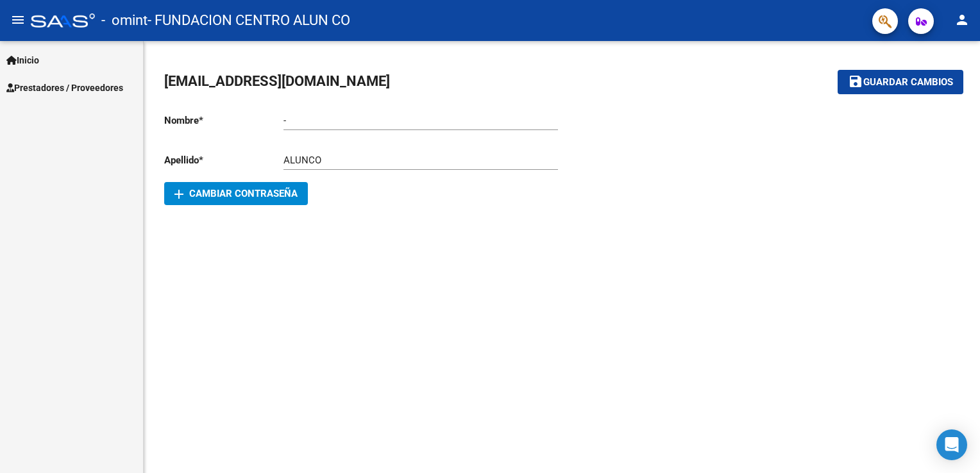 This screenshot has width=980, height=473. Describe the element at coordinates (124, 20) in the screenshot. I see `span: - omint` at that location.